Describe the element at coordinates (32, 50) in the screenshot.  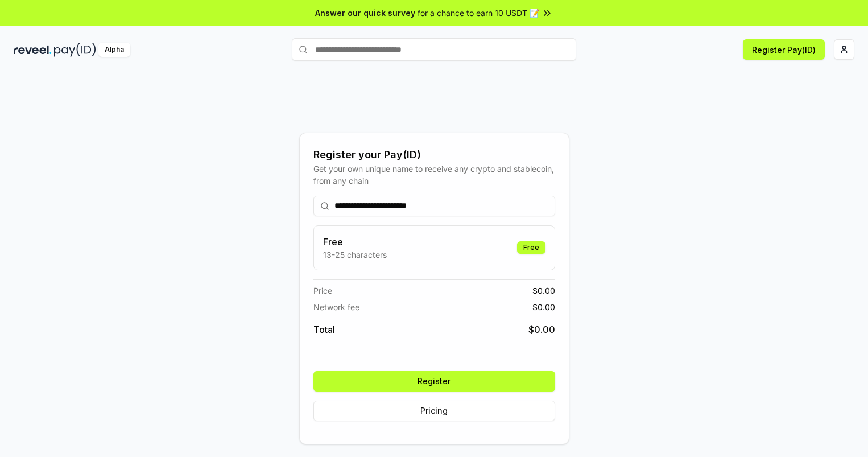
I see `img: reveel_dark` at that location.